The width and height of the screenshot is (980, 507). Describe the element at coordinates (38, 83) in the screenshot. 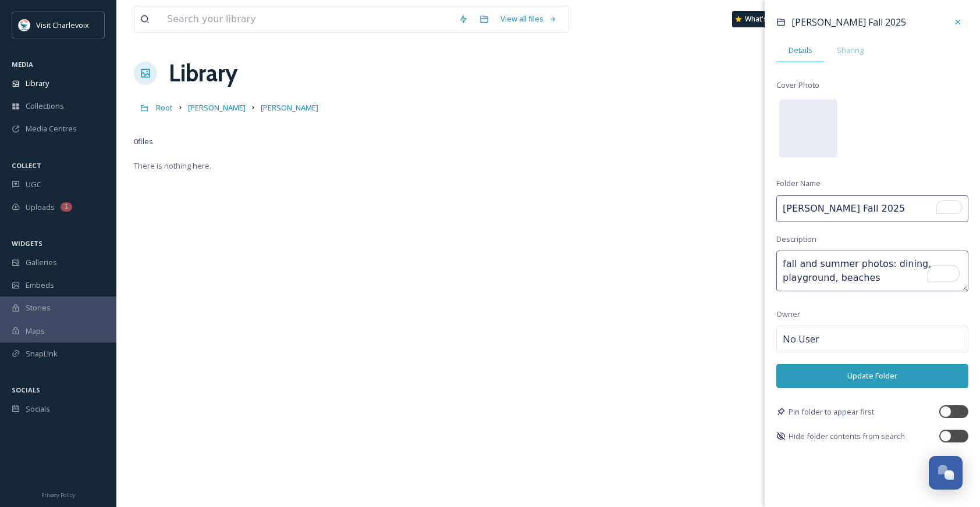

I see `span: Library` at that location.